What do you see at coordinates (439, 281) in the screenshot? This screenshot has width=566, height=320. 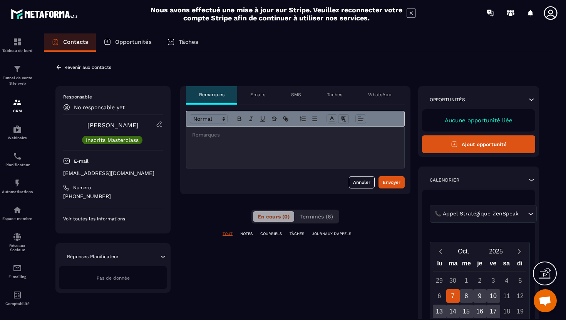 I see `div: 29` at bounding box center [439, 281].